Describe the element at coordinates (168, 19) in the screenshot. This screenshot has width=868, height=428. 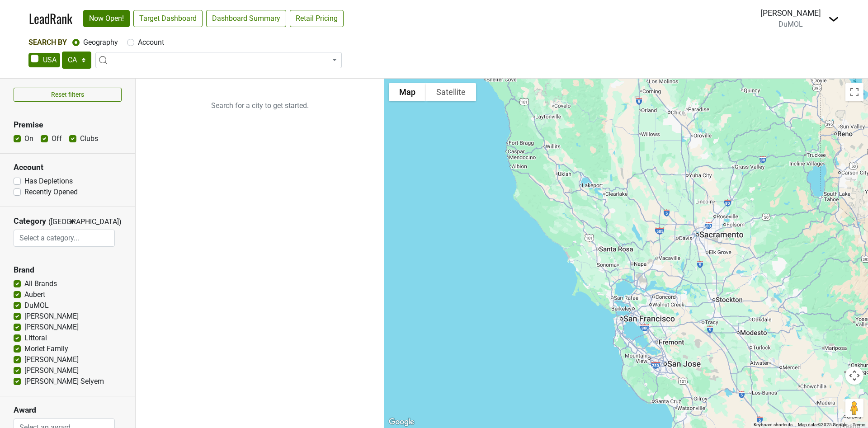
I see `a: Target Dashboard` at that location.